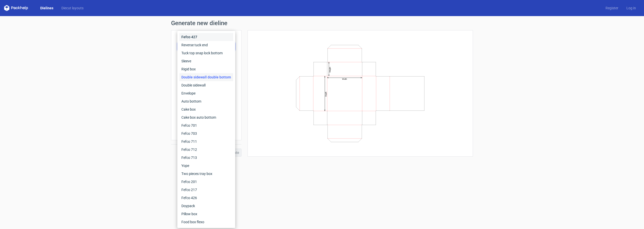 The image size is (644, 229). What do you see at coordinates (344, 79) in the screenshot?
I see `text: Width` at bounding box center [344, 79].